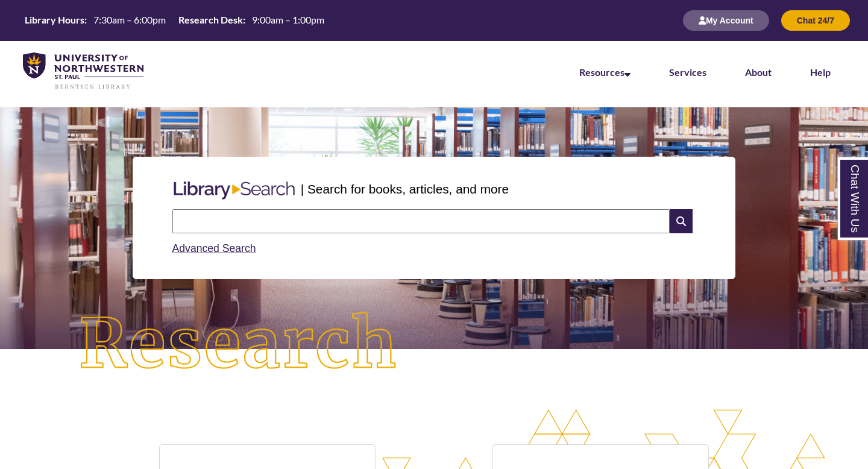 The image size is (868, 469). I want to click on span: 7:30am – 6:00pm, so click(129, 19).